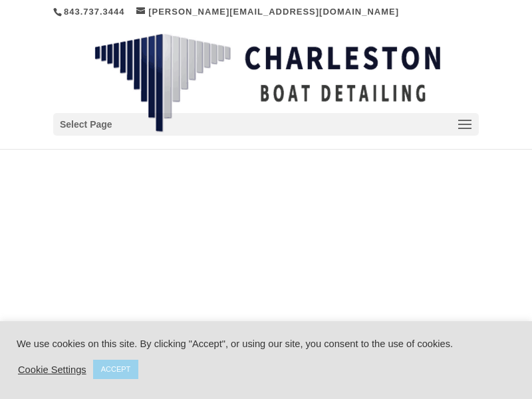 This screenshot has width=532, height=399. I want to click on a: 843.737.3444, so click(95, 11).